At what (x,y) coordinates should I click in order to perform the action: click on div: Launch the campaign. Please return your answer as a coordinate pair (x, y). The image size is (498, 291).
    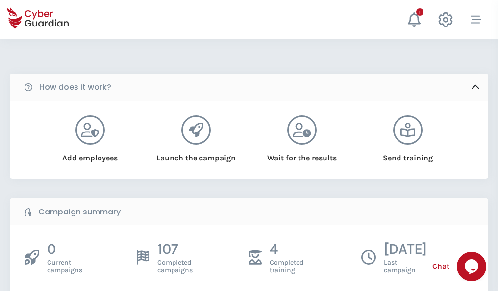
    Looking at the image, I should click on (196, 154).